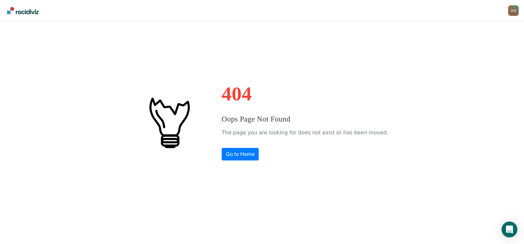 This screenshot has width=524, height=244. What do you see at coordinates (513, 11) in the screenshot?
I see `button: Profile dropdown button` at bounding box center [513, 11].